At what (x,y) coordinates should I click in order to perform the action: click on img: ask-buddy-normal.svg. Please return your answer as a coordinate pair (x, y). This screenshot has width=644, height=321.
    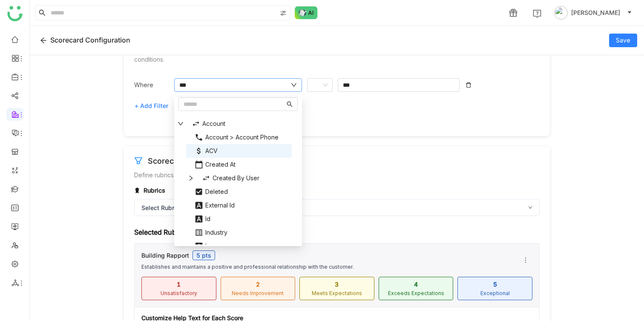
    Looking at the image, I should click on (306, 13).